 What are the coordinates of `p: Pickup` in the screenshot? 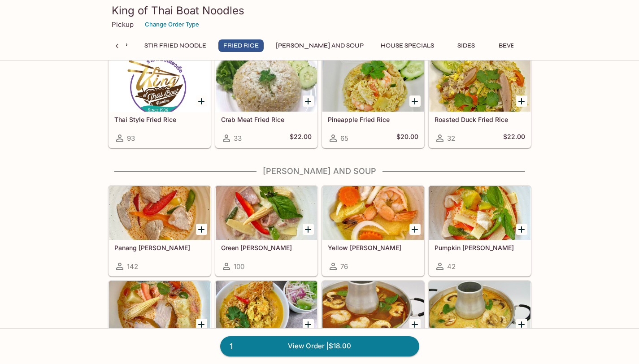 It's located at (122, 24).